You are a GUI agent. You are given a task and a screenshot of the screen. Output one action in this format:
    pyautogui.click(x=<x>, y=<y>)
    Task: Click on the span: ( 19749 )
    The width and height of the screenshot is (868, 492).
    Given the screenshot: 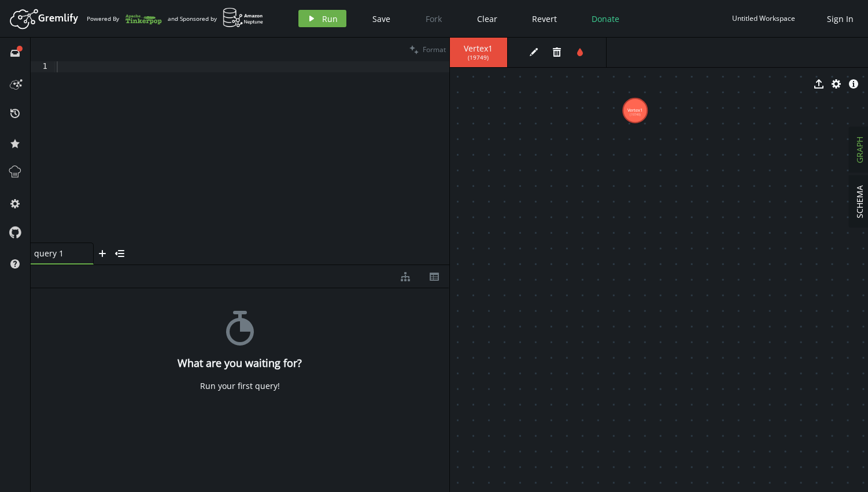 What is the action you would take?
    pyautogui.click(x=478, y=58)
    